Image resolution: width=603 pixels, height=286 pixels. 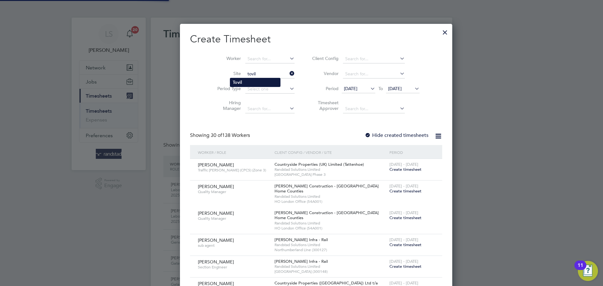 What do you see at coordinates (227, 106) in the screenshot?
I see `label: Hiring Manager` at bounding box center [227, 106].